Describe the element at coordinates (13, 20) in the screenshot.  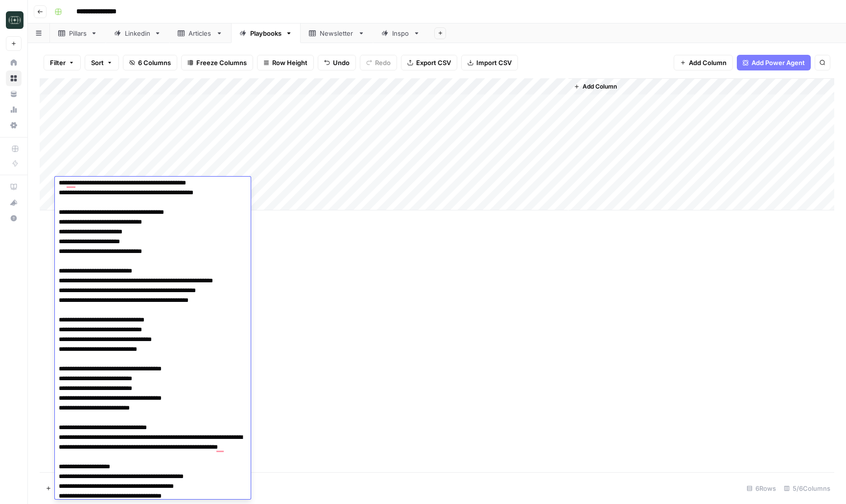
I see `button: Workspace: Catalyst` at that location.